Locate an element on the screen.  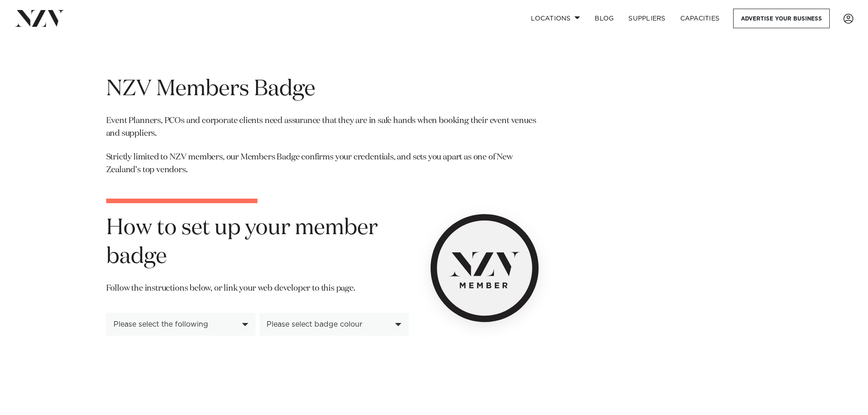
a: BLOG is located at coordinates (604, 18).